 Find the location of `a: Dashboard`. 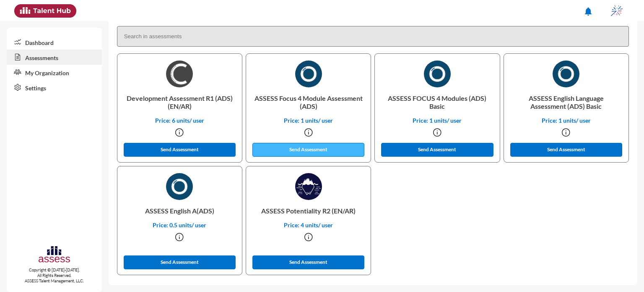

a: Dashboard is located at coordinates (54, 42).